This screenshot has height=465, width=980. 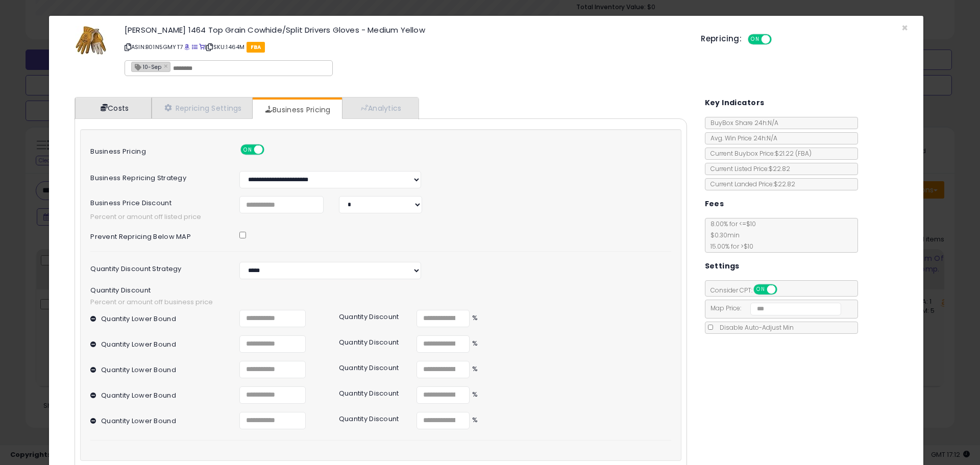 I want to click on label: Quantity Discount Strategy, so click(x=157, y=267).